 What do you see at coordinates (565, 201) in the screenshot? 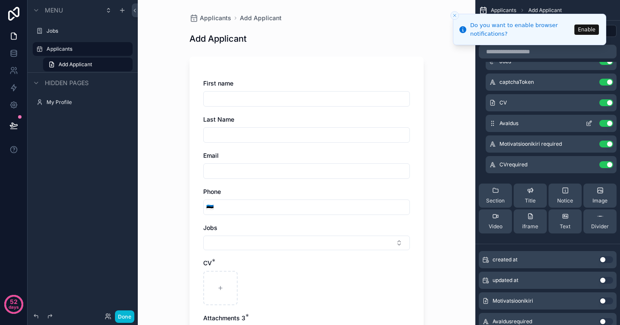
I see `span: Notice` at bounding box center [565, 201].